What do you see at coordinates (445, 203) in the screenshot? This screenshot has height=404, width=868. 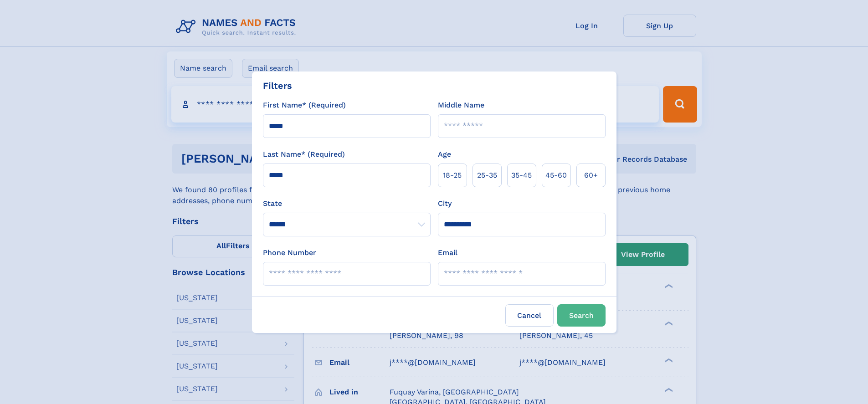 I see `label: City` at bounding box center [445, 203].